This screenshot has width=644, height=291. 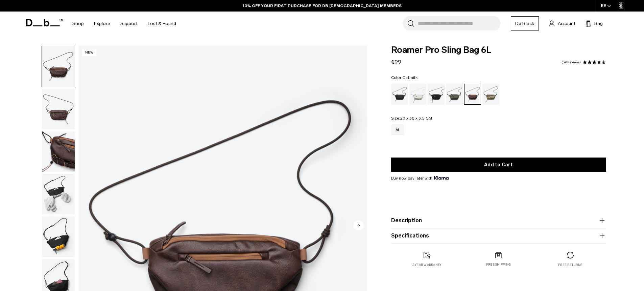 I want to click on a: 6L, so click(x=398, y=130).